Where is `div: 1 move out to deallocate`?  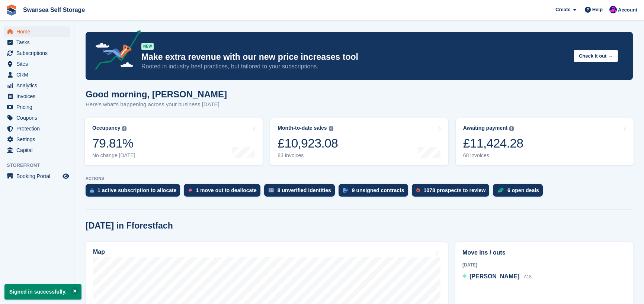
div: 1 move out to deallocate is located at coordinates (226, 190).